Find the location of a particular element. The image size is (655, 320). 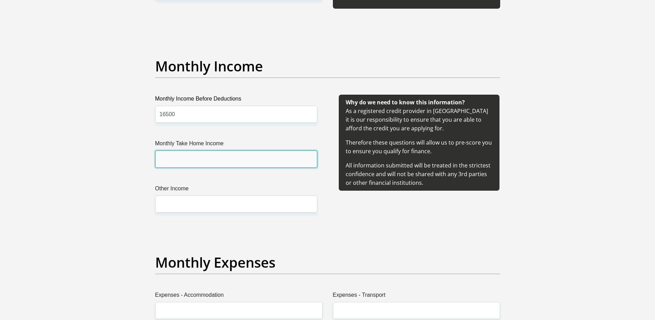

input: Expenses - Transport is located at coordinates (416, 310).